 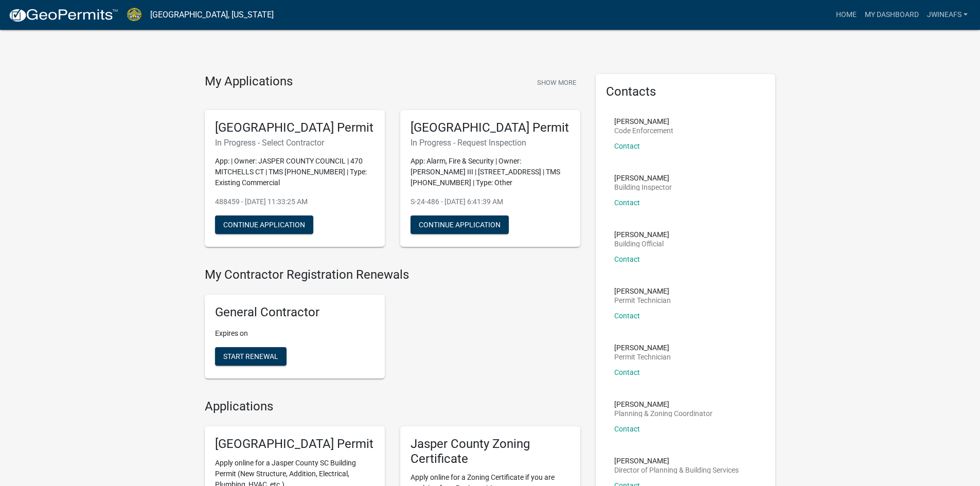 What do you see at coordinates (557, 83) in the screenshot?
I see `button: Show More` at bounding box center [557, 83].